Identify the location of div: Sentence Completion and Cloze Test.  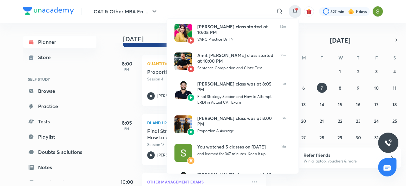
(236, 68).